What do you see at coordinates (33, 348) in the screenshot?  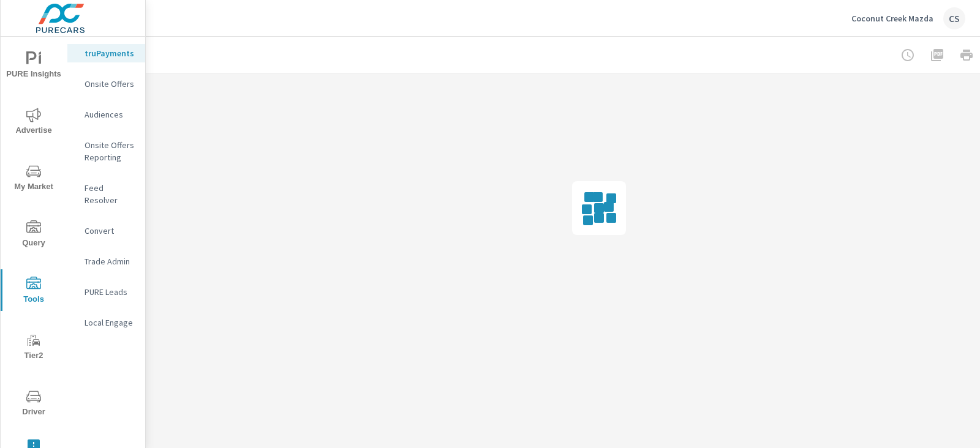 I see `span: Tier2` at bounding box center [33, 348].